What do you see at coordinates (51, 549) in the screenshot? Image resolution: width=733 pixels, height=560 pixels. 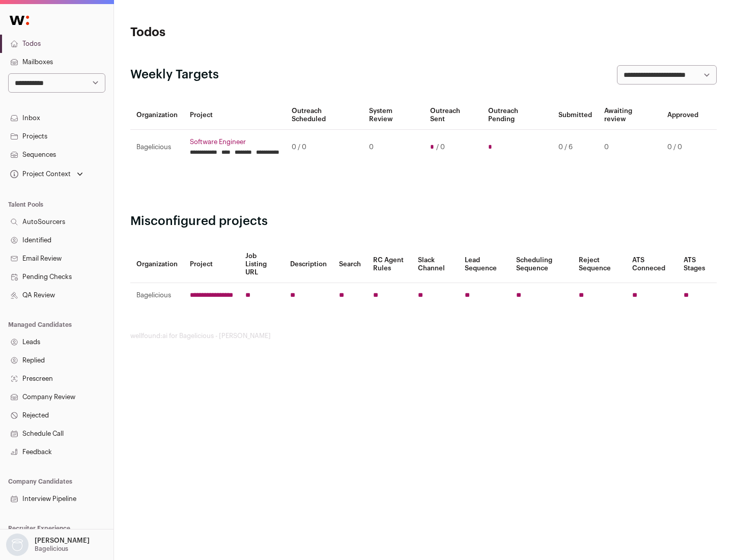 I see `p: Bagelicious` at bounding box center [51, 549].